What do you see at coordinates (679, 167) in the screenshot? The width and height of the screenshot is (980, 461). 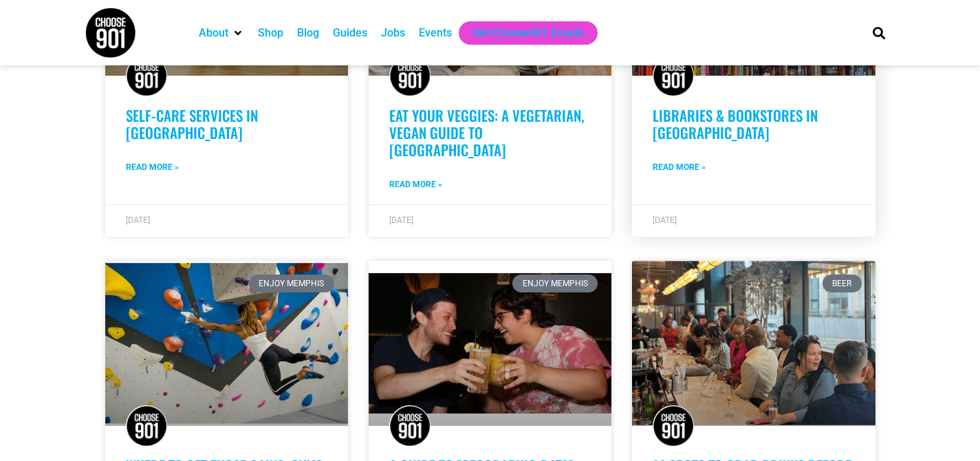 I see `a: Read more about Libraries & Bookstores in Memphis` at bounding box center [679, 167].